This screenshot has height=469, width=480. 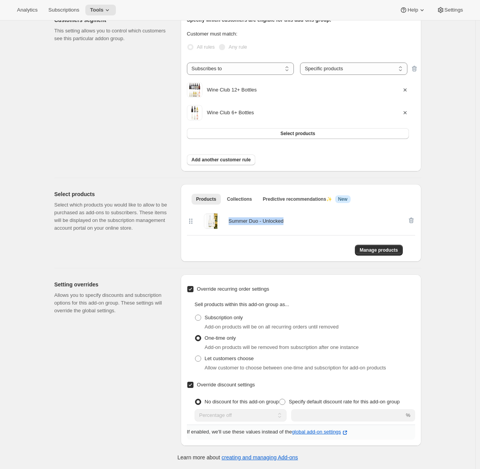 I want to click on span: Any rule, so click(x=238, y=47).